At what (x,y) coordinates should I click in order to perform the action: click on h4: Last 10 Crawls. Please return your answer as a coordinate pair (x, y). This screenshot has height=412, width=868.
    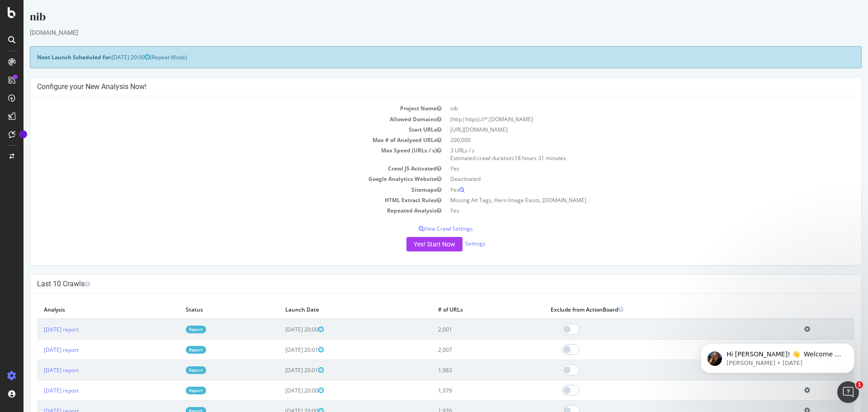
    Looking at the image, I should click on (422, 284).